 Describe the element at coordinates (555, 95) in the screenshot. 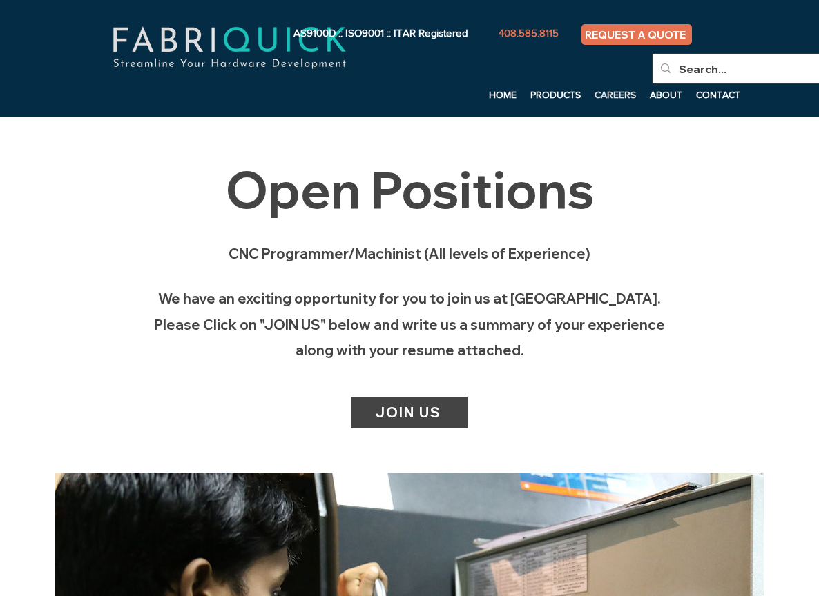

I see `a: PRODUCTS` at that location.